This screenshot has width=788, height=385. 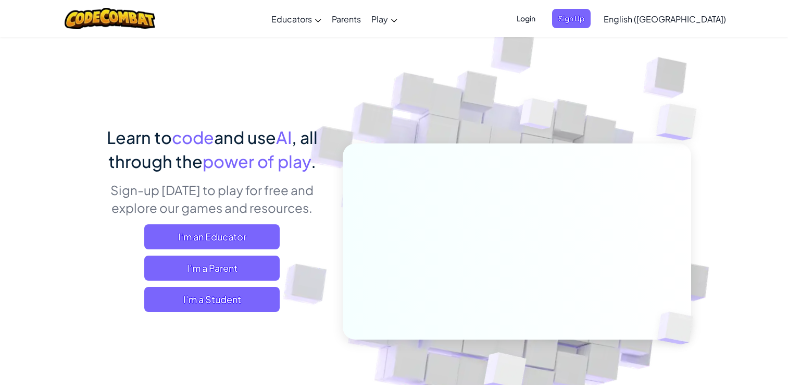 What do you see at coordinates (380, 19) in the screenshot?
I see `span: Play` at bounding box center [380, 19].